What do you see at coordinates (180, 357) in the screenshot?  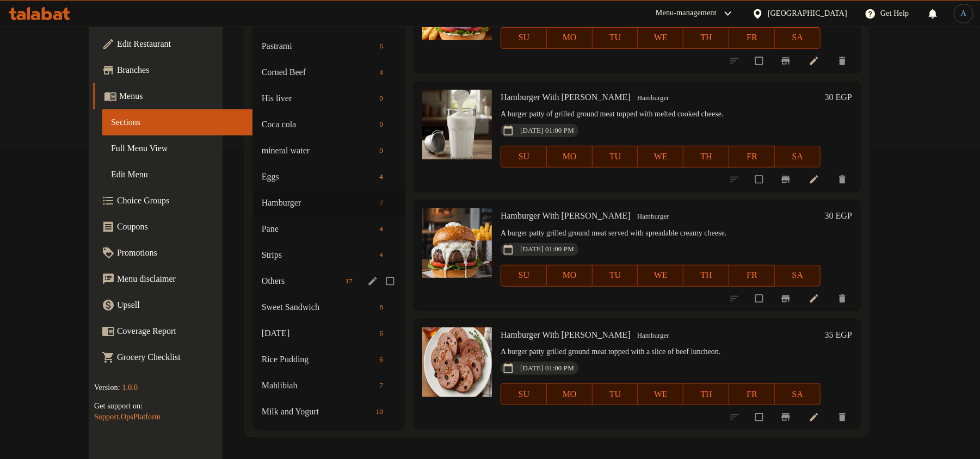 I see `span: Grocery Checklist` at bounding box center [180, 357].